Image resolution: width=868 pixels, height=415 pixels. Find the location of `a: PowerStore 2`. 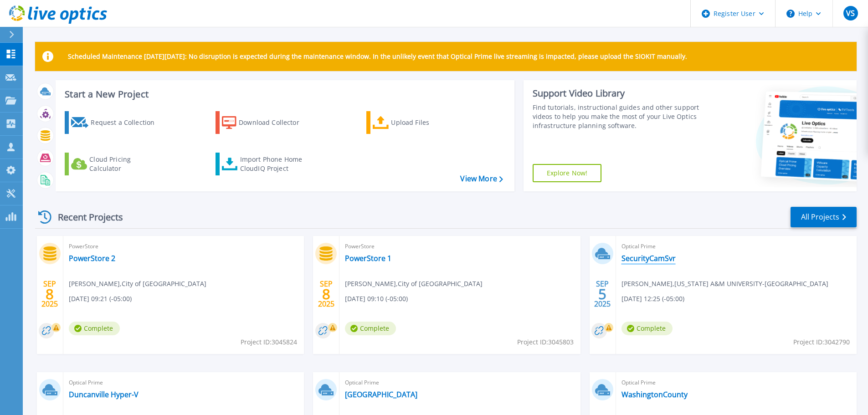

a: PowerStore 2 is located at coordinates (92, 258).